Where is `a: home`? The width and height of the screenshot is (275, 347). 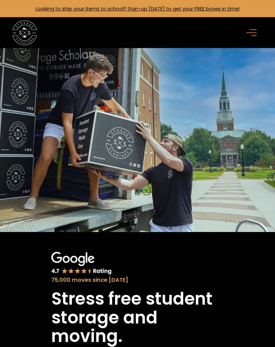 a: home is located at coordinates (25, 33).